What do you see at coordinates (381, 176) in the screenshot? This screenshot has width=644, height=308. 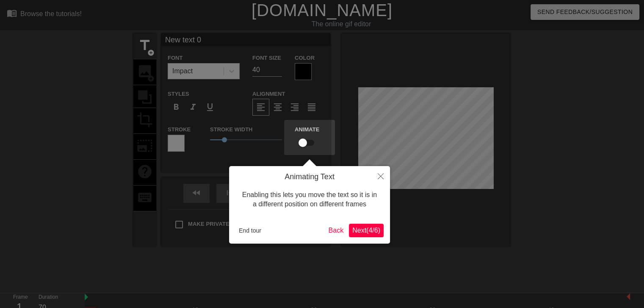 I see `button: Close` at bounding box center [381, 176].